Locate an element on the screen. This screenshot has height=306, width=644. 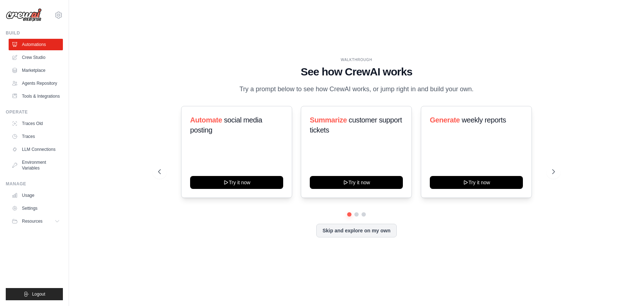
a: Automations is located at coordinates (36, 44).